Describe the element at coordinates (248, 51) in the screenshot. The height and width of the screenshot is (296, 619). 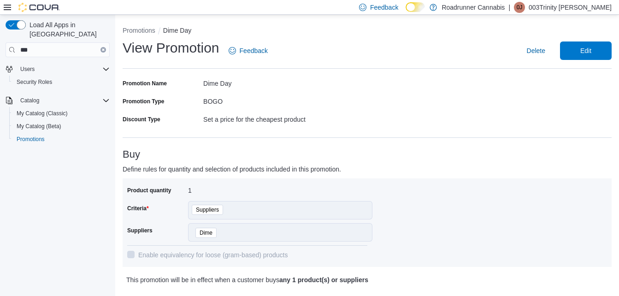
I see `a: Feedback` at that location.